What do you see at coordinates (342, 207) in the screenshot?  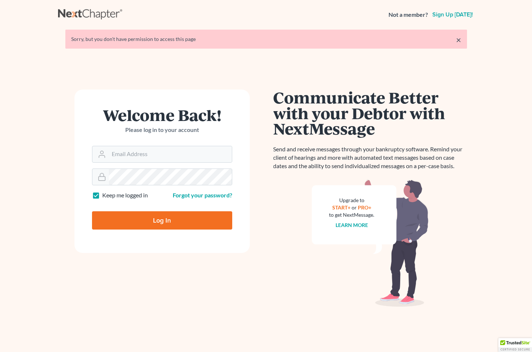 I see `a: START+` at bounding box center [342, 207].